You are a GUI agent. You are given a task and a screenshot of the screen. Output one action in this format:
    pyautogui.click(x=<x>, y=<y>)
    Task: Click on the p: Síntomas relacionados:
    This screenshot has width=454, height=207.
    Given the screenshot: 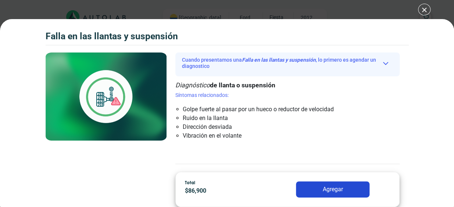 What is the action you would take?
    pyautogui.click(x=287, y=95)
    